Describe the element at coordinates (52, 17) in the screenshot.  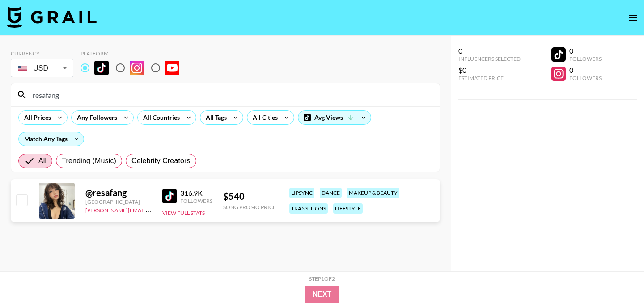
I see `img: Grail Talent` at that location.